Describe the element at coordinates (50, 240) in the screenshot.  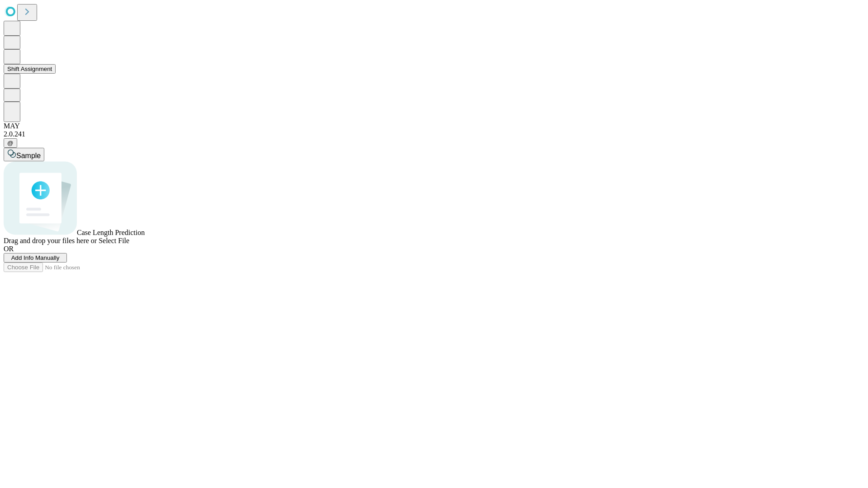
I see `span: Drag and drop your files here or` at that location.